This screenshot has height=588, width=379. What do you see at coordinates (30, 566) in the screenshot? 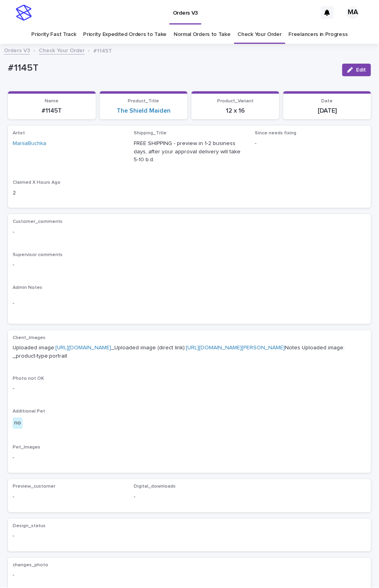
I see `span: changes_photo` at bounding box center [30, 566].